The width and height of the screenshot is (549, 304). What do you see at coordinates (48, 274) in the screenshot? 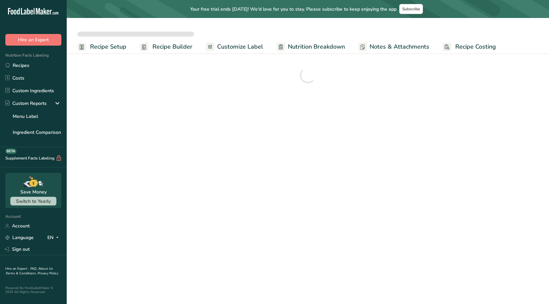
I see `a: Privacy Policy` at bounding box center [48, 274].